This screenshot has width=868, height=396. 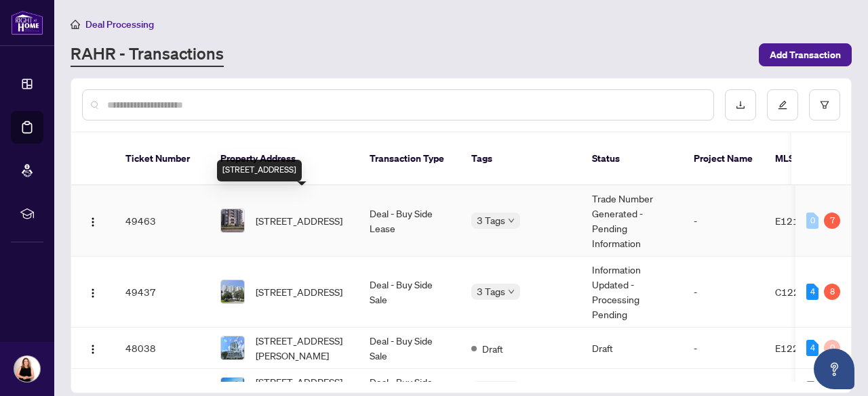 What do you see at coordinates (631, 348) in the screenshot?
I see `td: Draft` at bounding box center [631, 348].